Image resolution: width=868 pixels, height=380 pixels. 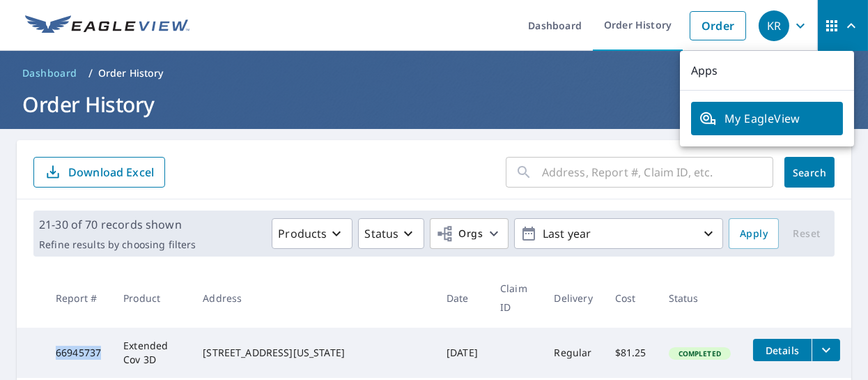 I want to click on button: Status, so click(x=391, y=233).